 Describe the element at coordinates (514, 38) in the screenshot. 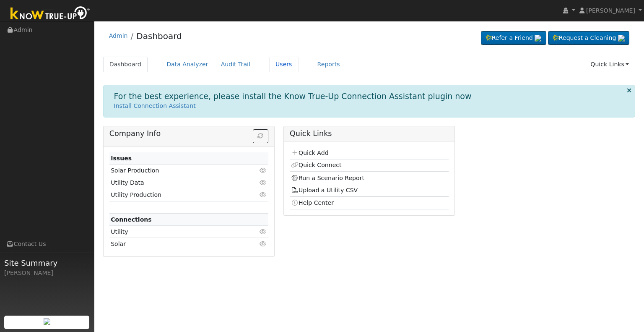

I see `a: Refer a Friend` at that location.